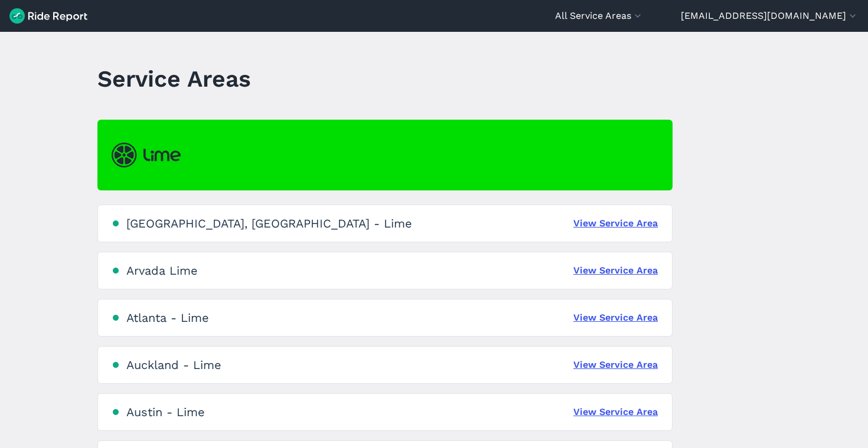 The height and width of the screenshot is (448, 868). Describe the element at coordinates (174, 79) in the screenshot. I see `h1: Service Areas` at that location.